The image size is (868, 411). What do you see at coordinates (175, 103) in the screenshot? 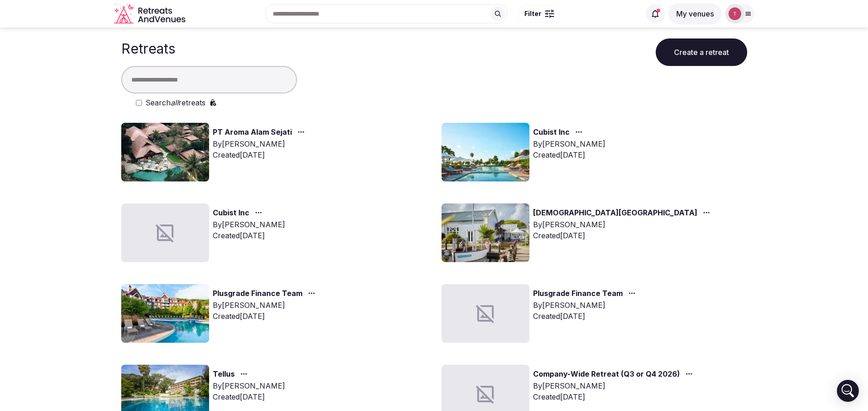
I see `label: Search retreats` at bounding box center [175, 103].